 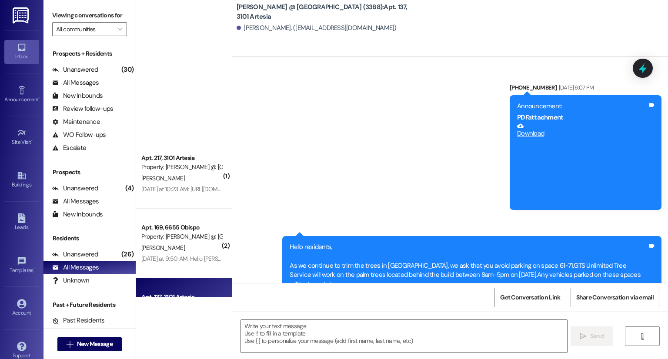 What do you see at coordinates (530, 297) in the screenshot?
I see `button: Get Conversation Link` at bounding box center [530, 297].